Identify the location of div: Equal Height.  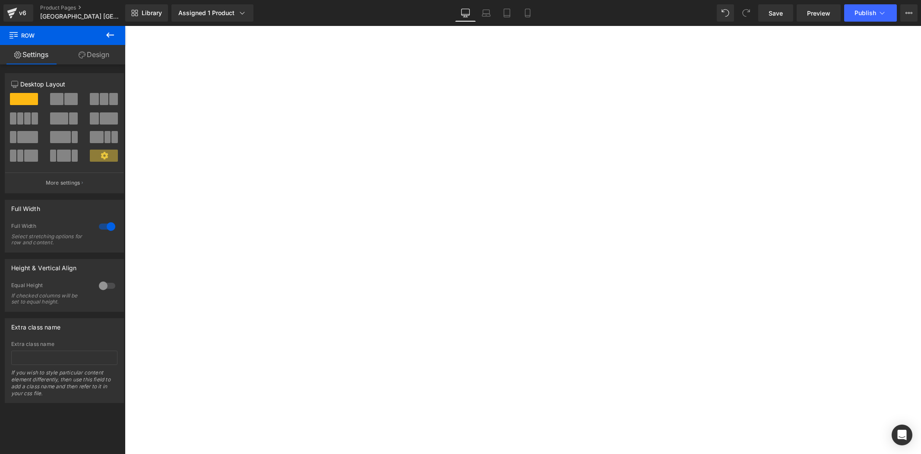
(51, 286).